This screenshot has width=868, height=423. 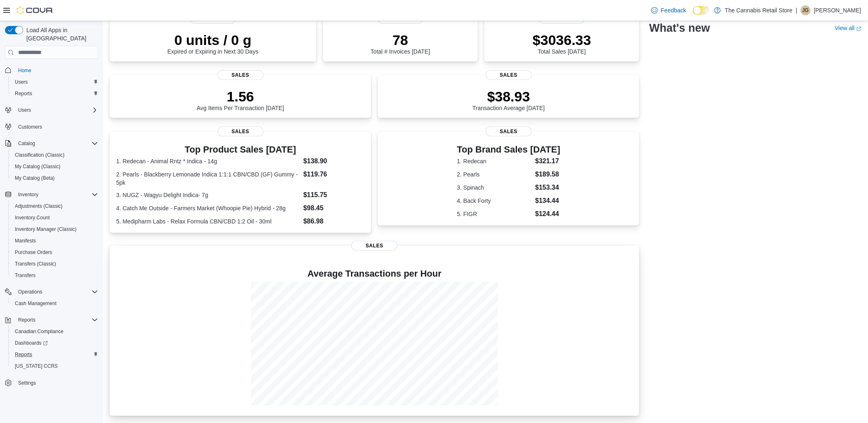 What do you see at coordinates (55, 229) in the screenshot?
I see `button: Inventory Manager (Classic)` at bounding box center [55, 229].